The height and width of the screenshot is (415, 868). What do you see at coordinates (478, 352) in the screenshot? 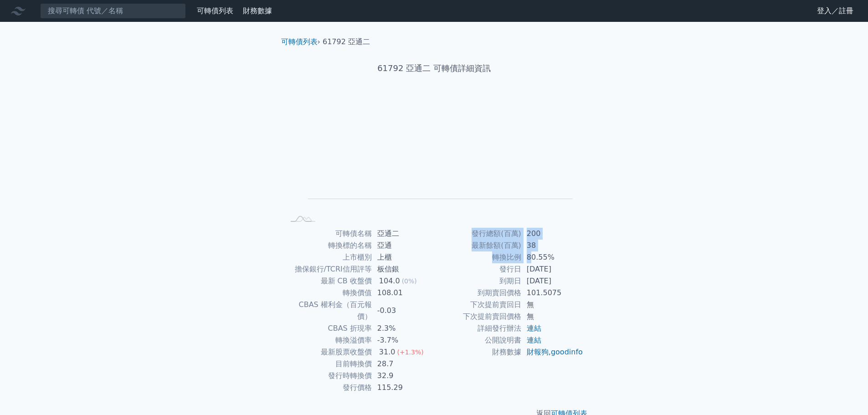
I see `td: 財務數據` at bounding box center [478, 352].